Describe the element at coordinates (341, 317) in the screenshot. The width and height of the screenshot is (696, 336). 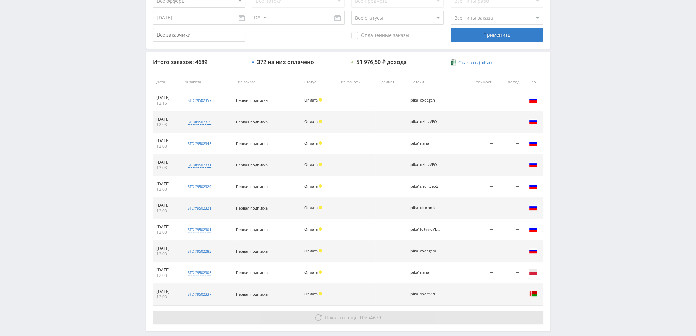
I see `span: Показать ещё` at that location.